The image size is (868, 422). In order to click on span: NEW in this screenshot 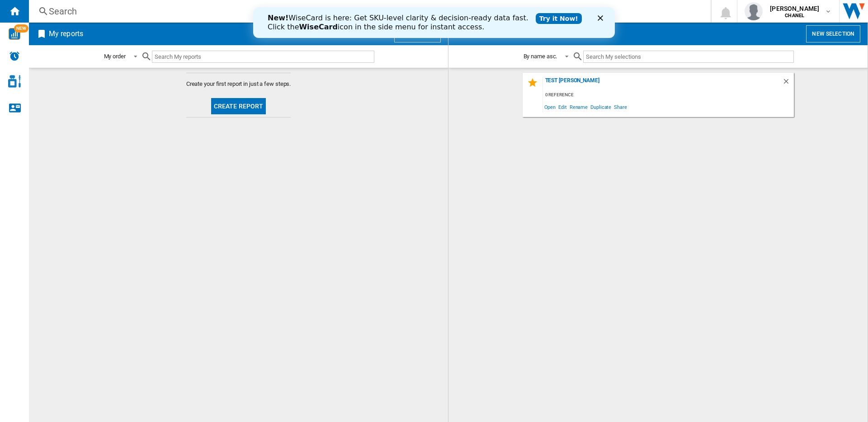, I will do `click(21, 29)`.